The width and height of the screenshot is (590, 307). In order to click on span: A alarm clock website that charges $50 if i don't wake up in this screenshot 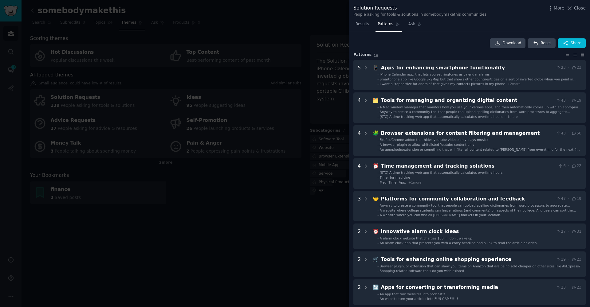, I will do `click(426, 238)`.